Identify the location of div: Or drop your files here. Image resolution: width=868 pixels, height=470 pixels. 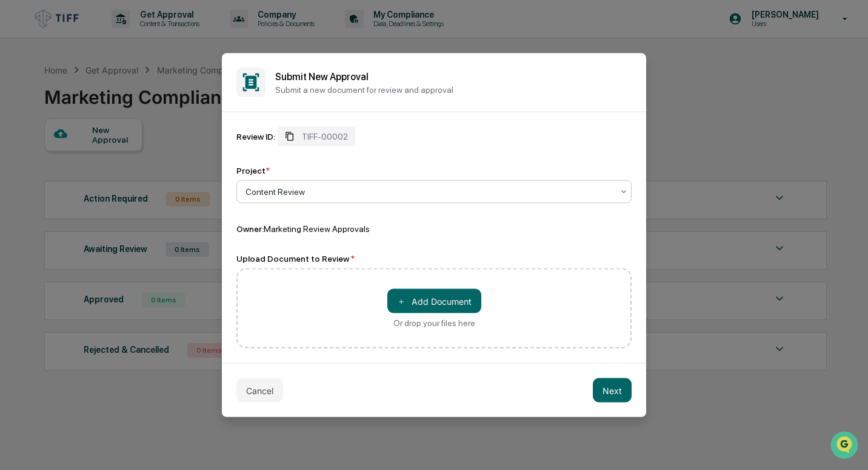
(434, 323).